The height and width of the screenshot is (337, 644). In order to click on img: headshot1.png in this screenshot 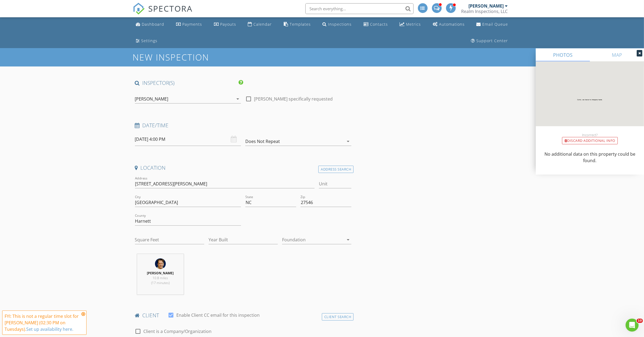, I will do `click(160, 264)`.